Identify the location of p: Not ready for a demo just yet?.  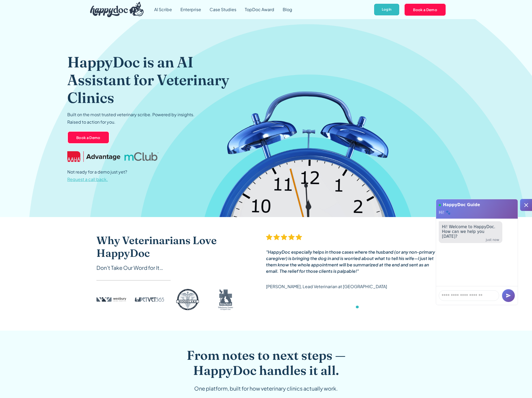
(97, 175).